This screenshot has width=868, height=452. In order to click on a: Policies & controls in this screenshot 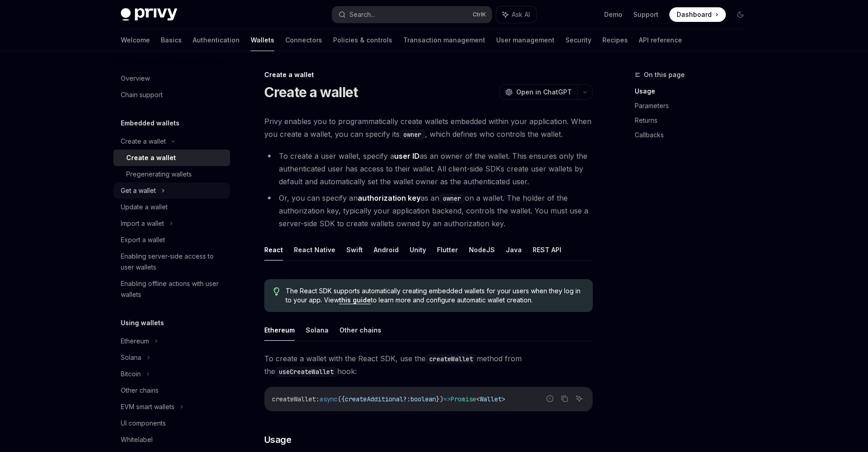, I will do `click(363, 40)`.